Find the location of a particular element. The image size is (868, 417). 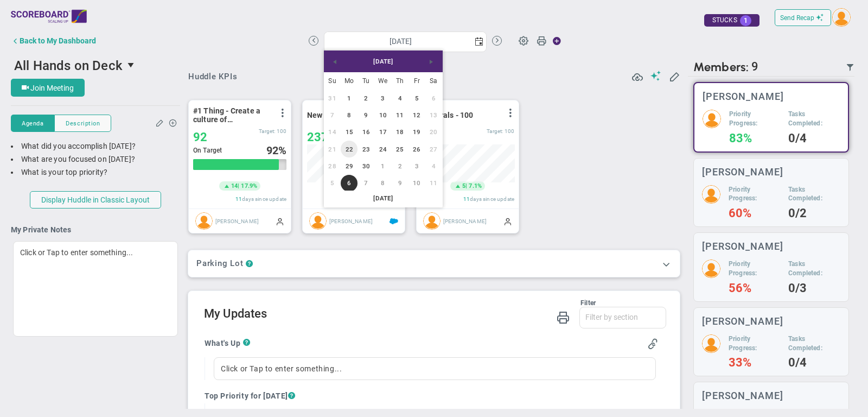

span: Referrals - 100 is located at coordinates (447, 115).